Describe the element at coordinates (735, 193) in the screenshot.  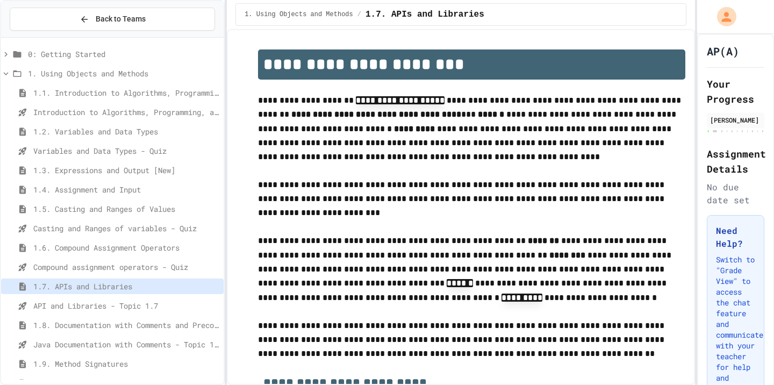
I see `div: No due date set` at that location.